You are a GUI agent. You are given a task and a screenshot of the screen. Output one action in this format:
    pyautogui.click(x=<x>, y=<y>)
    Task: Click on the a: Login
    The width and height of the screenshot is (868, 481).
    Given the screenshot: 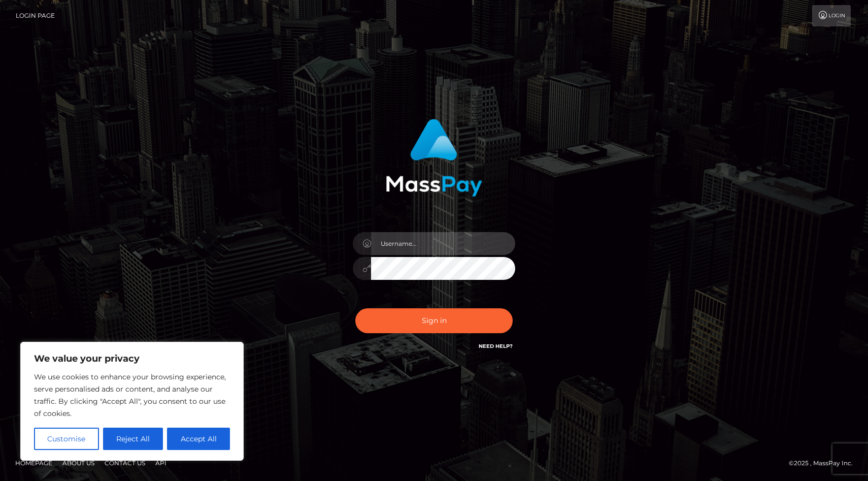 What is the action you would take?
    pyautogui.click(x=831, y=16)
    